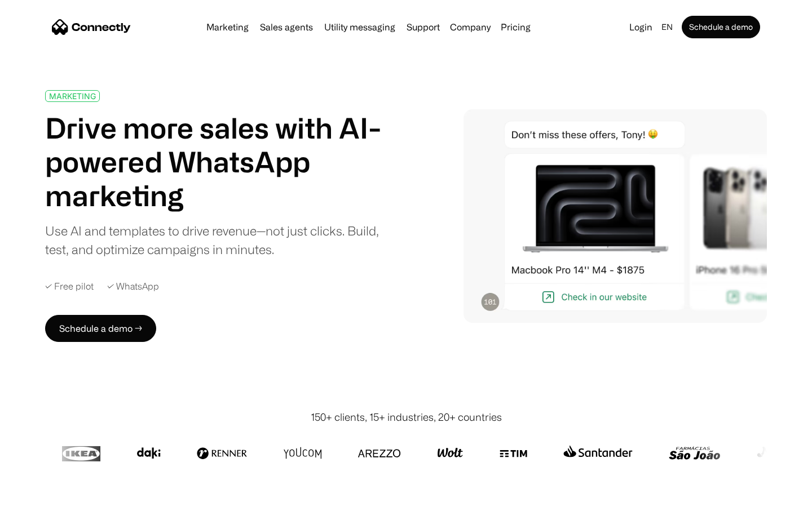 This screenshot has height=507, width=812. Describe the element at coordinates (471, 27) in the screenshot. I see `div: Company` at that location.